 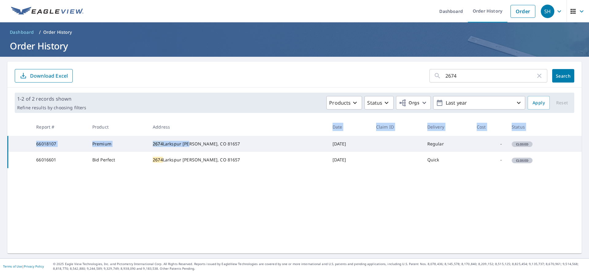 I want to click on a: Terms of Use, so click(x=13, y=266).